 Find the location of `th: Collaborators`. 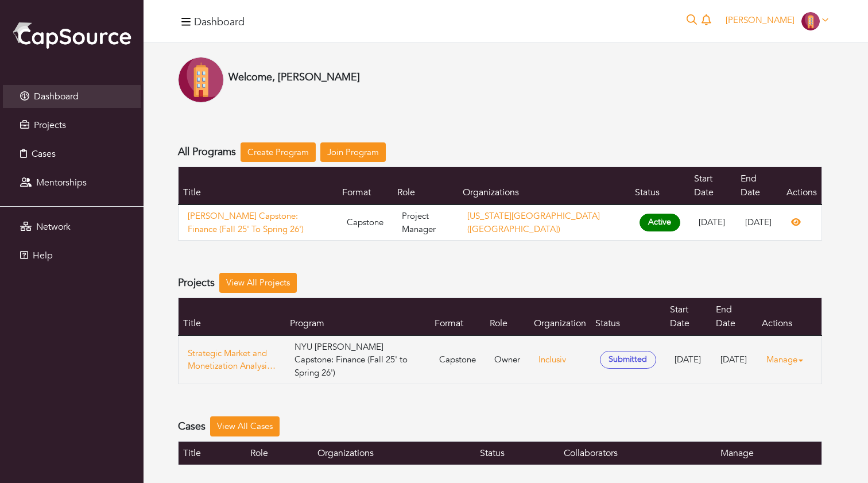

th: Collaborators is located at coordinates (638, 453).